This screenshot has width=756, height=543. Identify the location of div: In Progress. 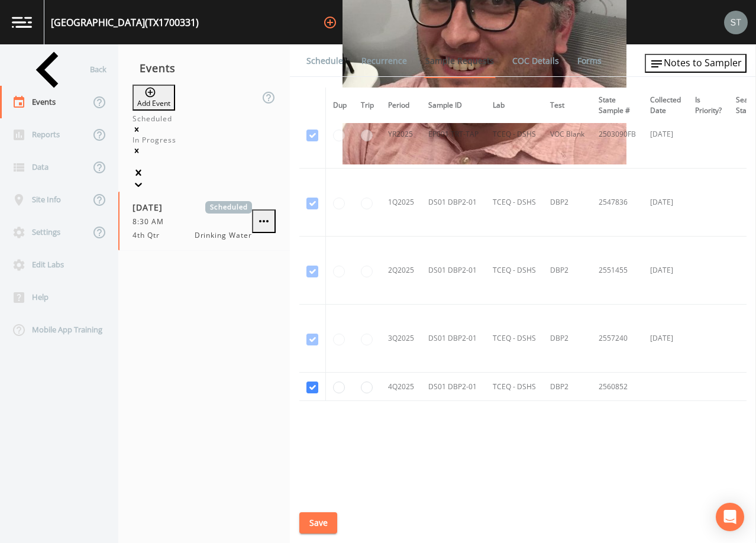
(204, 140).